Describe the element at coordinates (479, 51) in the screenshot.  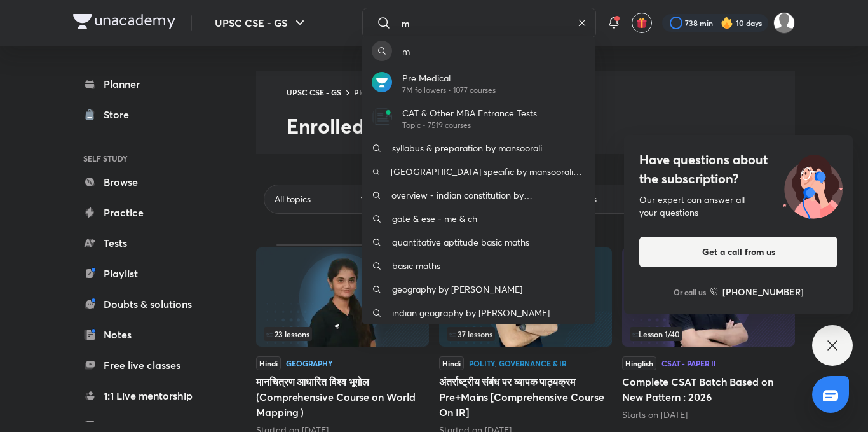
I see `a: m` at that location.